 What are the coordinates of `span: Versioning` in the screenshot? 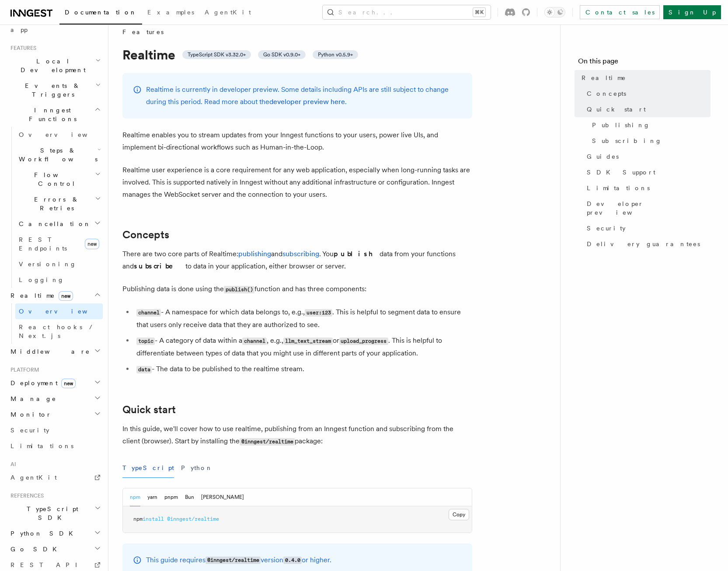 It's located at (48, 264).